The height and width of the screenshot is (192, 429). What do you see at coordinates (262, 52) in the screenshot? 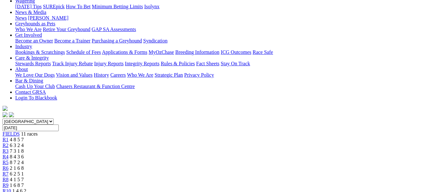
I see `a: Race Safe` at bounding box center [262, 52].